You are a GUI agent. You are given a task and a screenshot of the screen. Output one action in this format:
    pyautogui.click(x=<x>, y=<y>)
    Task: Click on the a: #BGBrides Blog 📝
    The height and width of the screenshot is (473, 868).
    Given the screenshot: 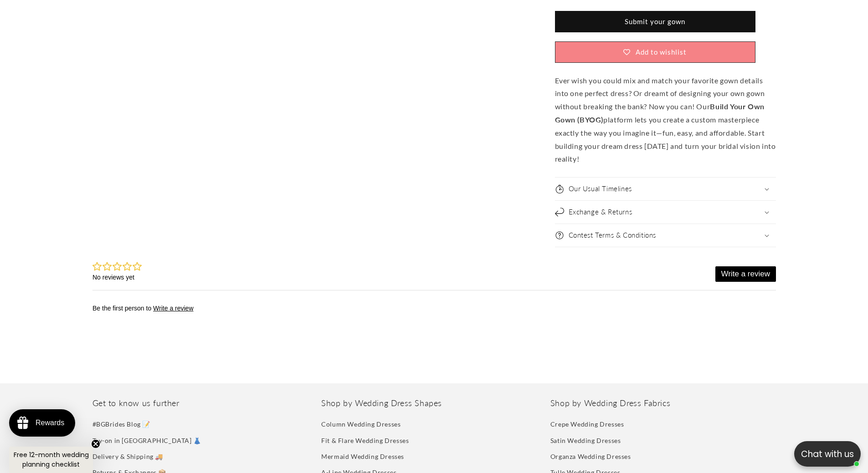 What is the action you would take?
    pyautogui.click(x=122, y=425)
    